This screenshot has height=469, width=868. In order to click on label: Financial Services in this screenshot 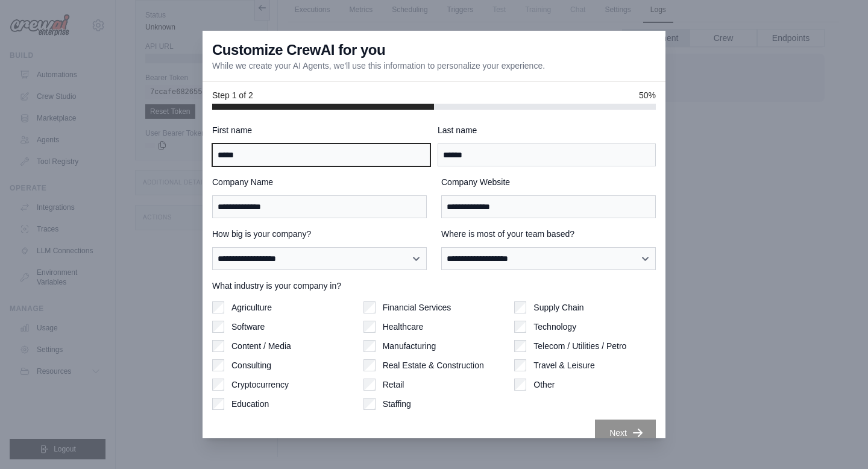, I will do `click(417, 308)`.